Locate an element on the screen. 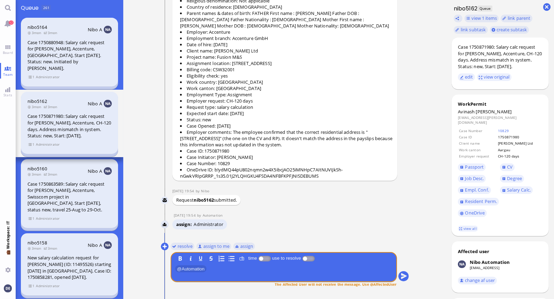 The height and width of the screenshot is (299, 554). li: Case ID: 1750871980 is located at coordinates (286, 151).